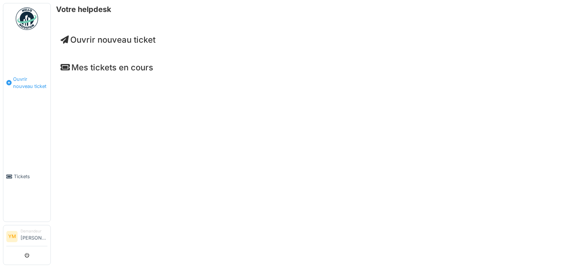  I want to click on h4: Mes tickets en cours, so click(311, 67).